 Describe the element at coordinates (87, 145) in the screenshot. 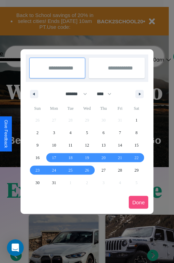

I see `span: 12` at that location.